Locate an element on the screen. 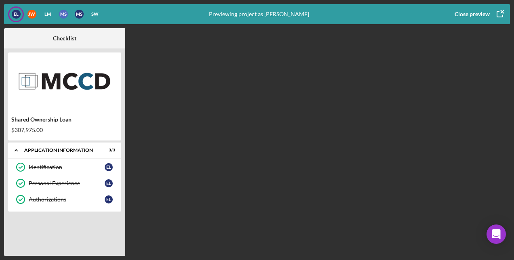  b: Checklist is located at coordinates (65, 38).